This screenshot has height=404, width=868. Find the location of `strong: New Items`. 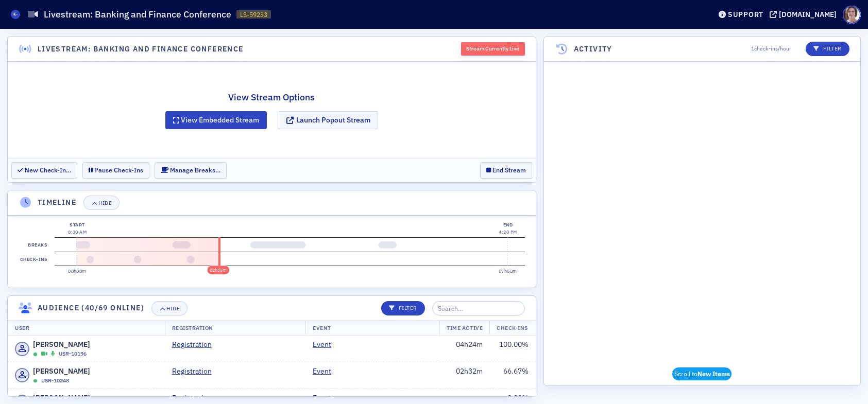

strong: New Items is located at coordinates (713, 374).